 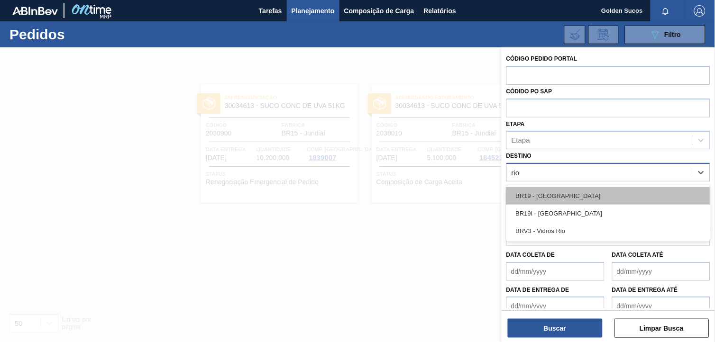 What do you see at coordinates (603, 35) in the screenshot?
I see `div: Solicitação de Revisão de Pedidos` at bounding box center [603, 35].